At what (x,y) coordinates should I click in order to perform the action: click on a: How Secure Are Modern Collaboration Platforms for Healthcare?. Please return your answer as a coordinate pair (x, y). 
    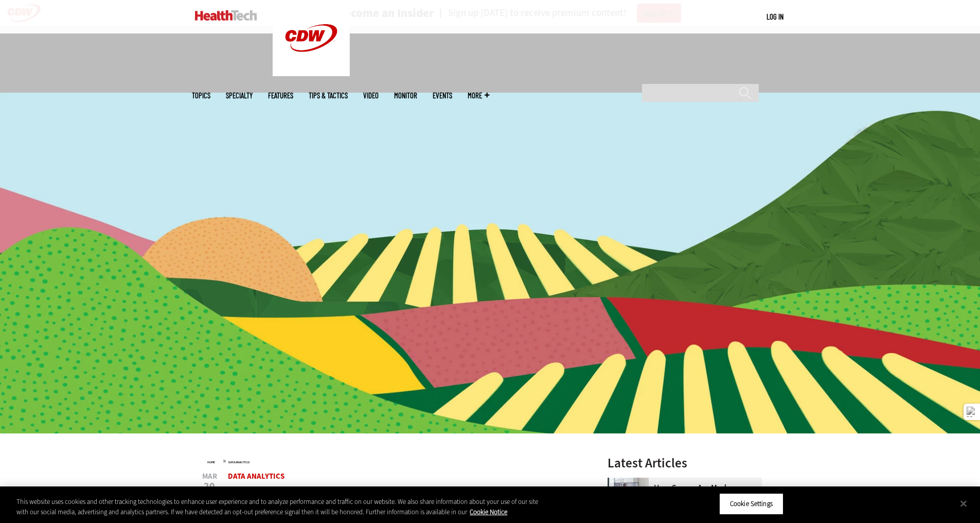
    Looking at the image, I should click on (682, 496).